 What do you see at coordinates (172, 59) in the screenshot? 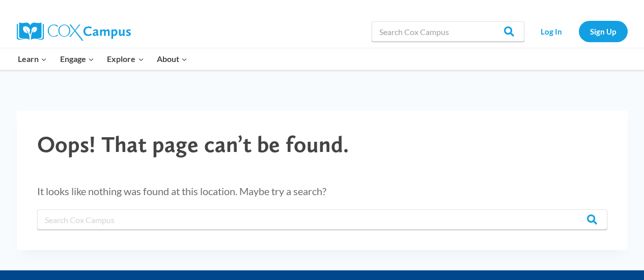
I see `span: About` at bounding box center [172, 59].